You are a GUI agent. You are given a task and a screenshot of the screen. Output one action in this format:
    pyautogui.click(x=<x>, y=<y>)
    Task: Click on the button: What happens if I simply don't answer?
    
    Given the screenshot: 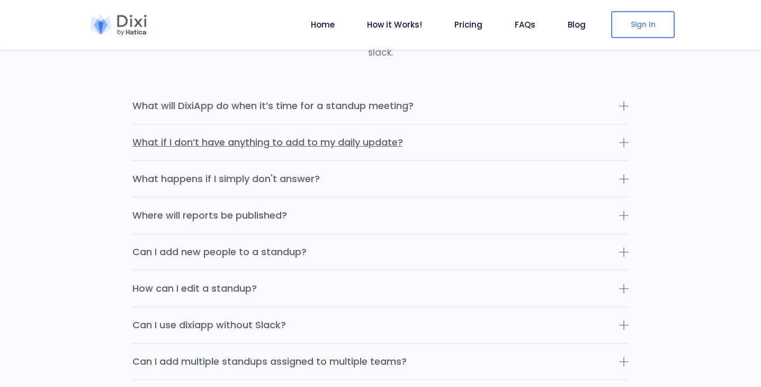 What is the action you would take?
    pyautogui.click(x=381, y=179)
    